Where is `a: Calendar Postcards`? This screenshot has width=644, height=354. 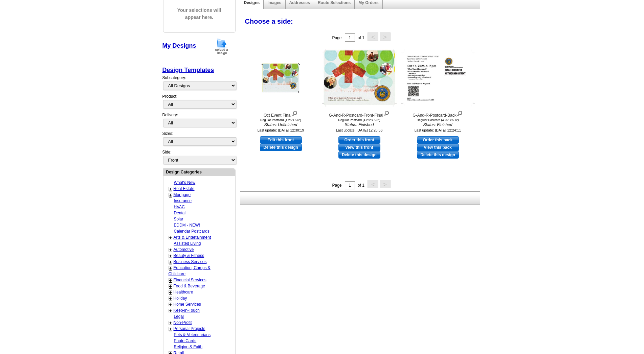 a: Calendar Postcards is located at coordinates (191, 231).